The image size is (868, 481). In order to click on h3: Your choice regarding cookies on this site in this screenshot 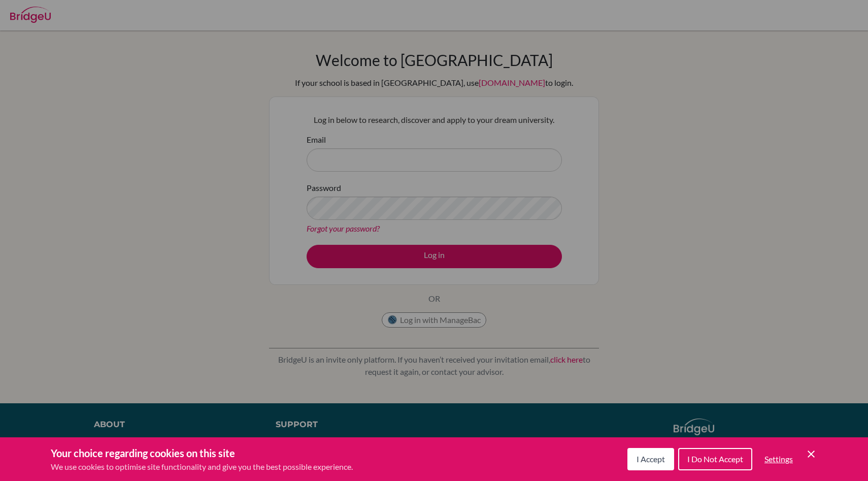, I will do `click(201, 453)`.